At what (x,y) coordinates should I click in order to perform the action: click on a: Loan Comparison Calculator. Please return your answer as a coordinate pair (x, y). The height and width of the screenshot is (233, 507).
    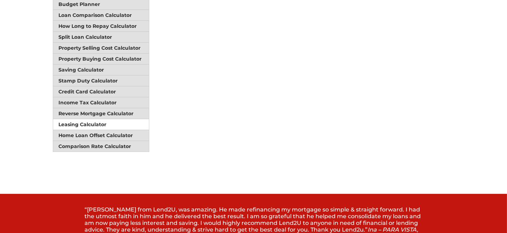
    Looking at the image, I should click on (101, 15).